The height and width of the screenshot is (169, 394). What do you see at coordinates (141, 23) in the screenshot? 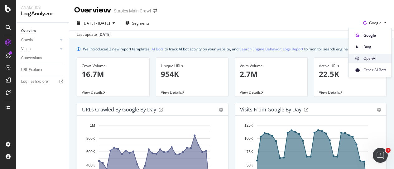
I see `span: Segments` at bounding box center [141, 23].